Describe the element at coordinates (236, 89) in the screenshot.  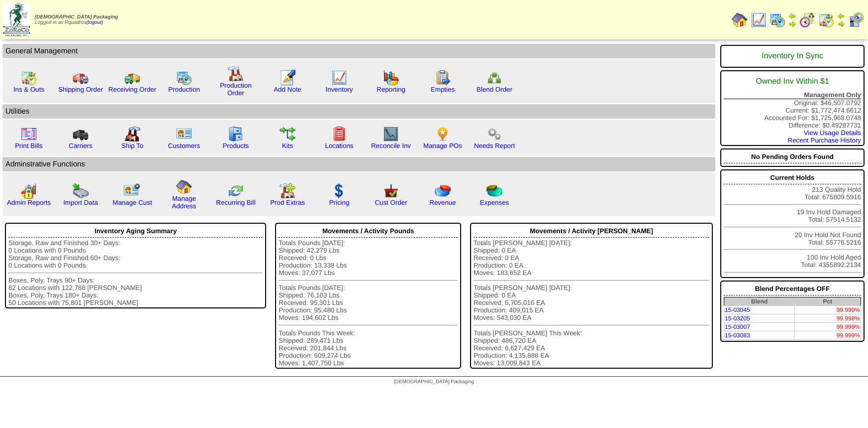
I see `a: Production Order` at that location.